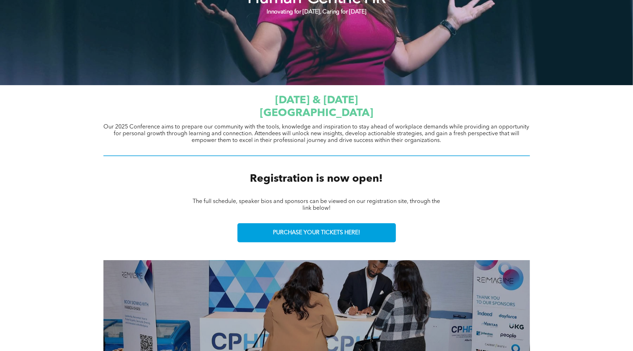 The image size is (633, 351). What do you see at coordinates (316, 179) in the screenshot?
I see `span: Registration is now open!` at bounding box center [316, 179].